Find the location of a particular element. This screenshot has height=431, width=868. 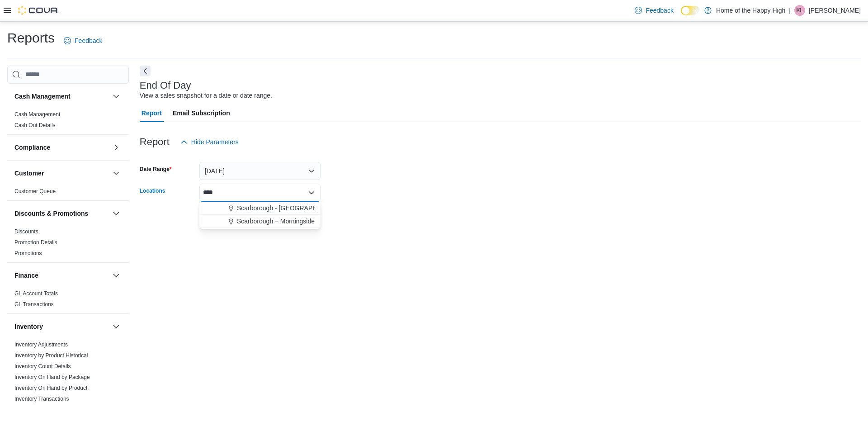

div: View a sales snapshot for a date or date range. is located at coordinates (206, 95).